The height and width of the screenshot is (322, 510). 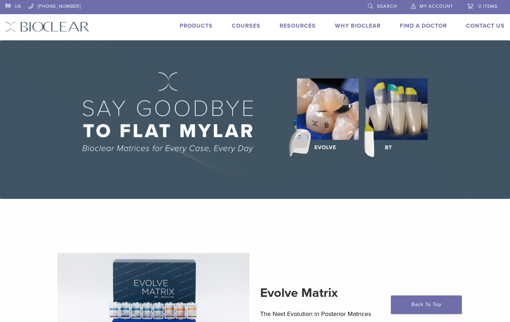 What do you see at coordinates (488, 6) in the screenshot?
I see `span: 0 items` at bounding box center [488, 6].